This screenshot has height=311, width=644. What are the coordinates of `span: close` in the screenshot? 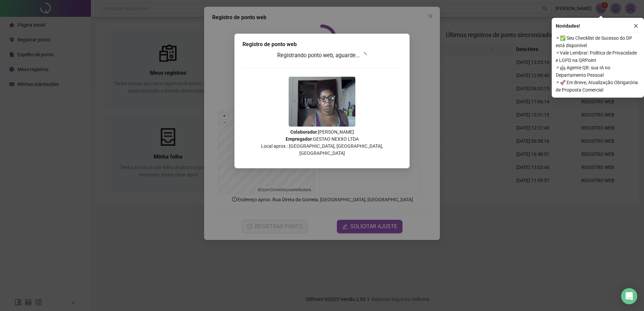 It's located at (636, 26).